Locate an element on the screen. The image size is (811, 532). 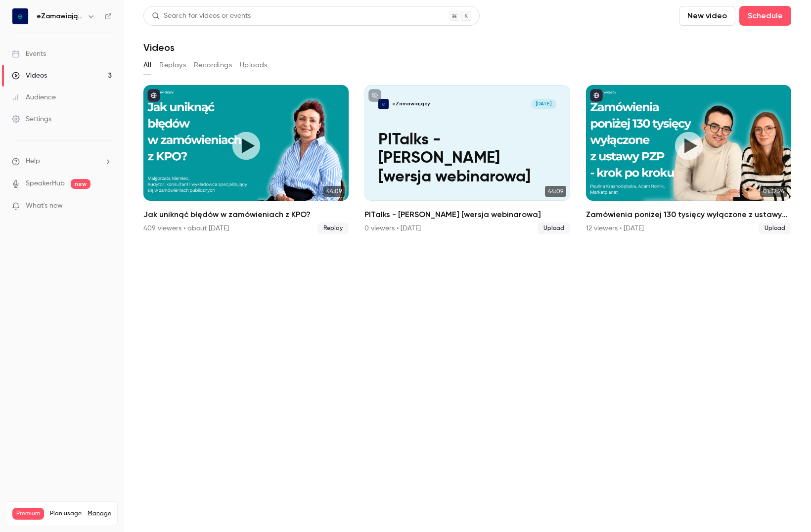
button: unpublished is located at coordinates (375, 96).